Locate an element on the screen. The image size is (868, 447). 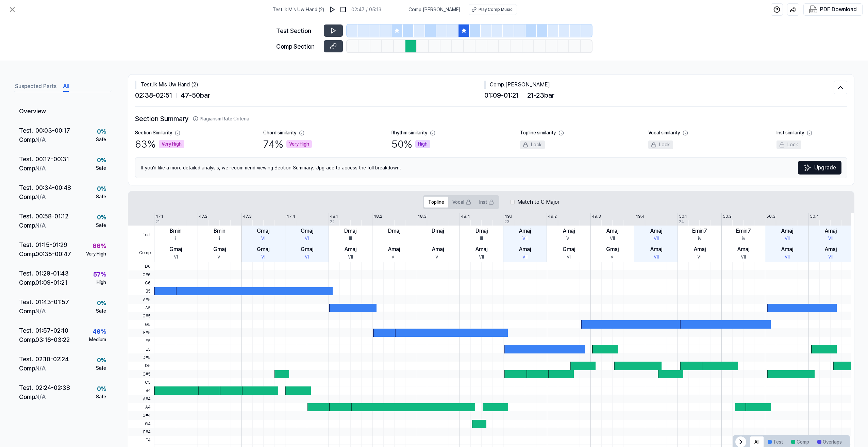
div: 49 % is located at coordinates (100, 331).